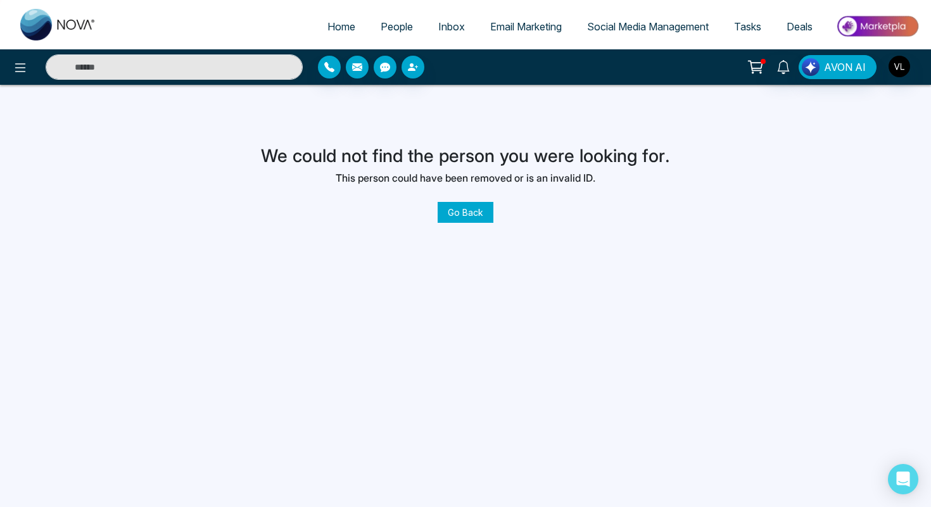 Image resolution: width=931 pixels, height=507 pixels. Describe the element at coordinates (903, 479) in the screenshot. I see `div: Open Intercom Messenger` at that location.